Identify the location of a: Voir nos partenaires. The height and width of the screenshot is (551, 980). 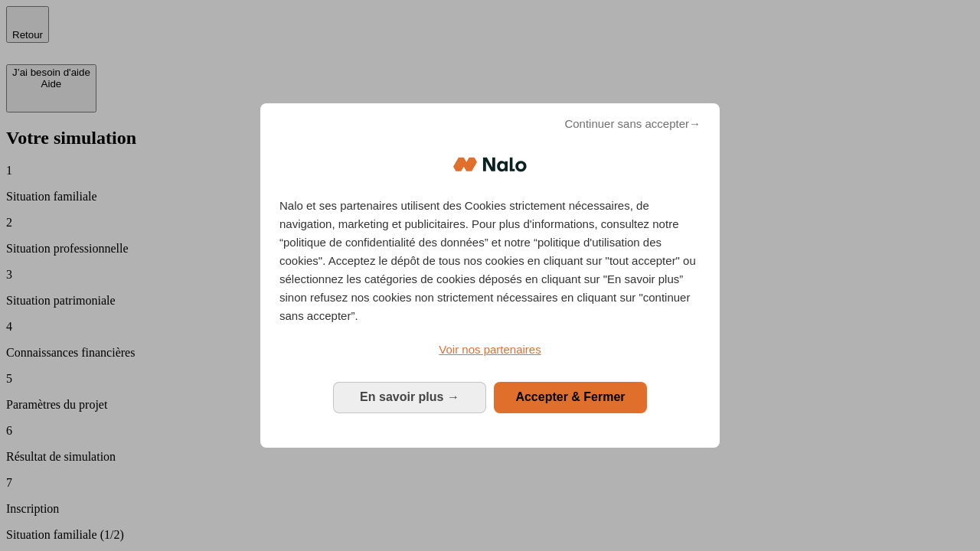
(490, 349).